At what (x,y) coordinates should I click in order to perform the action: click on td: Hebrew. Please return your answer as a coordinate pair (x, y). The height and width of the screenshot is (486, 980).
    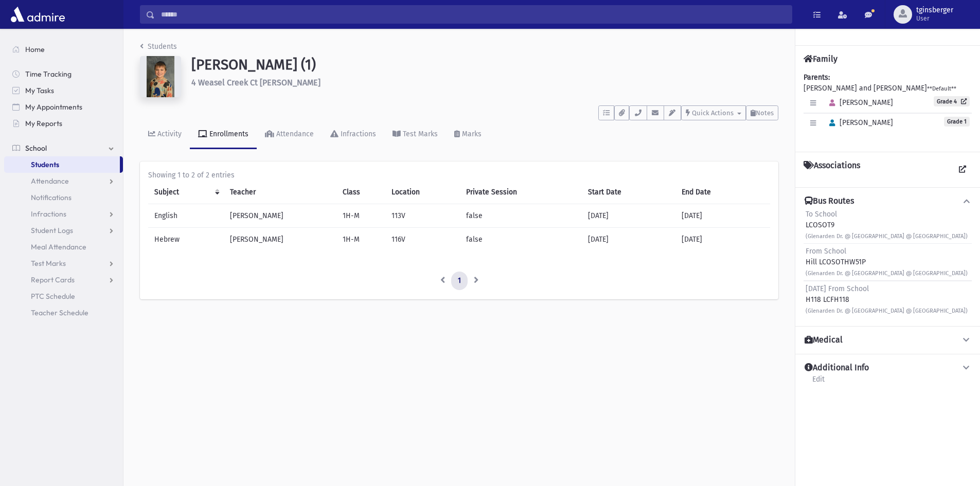
    Looking at the image, I should click on (185, 240).